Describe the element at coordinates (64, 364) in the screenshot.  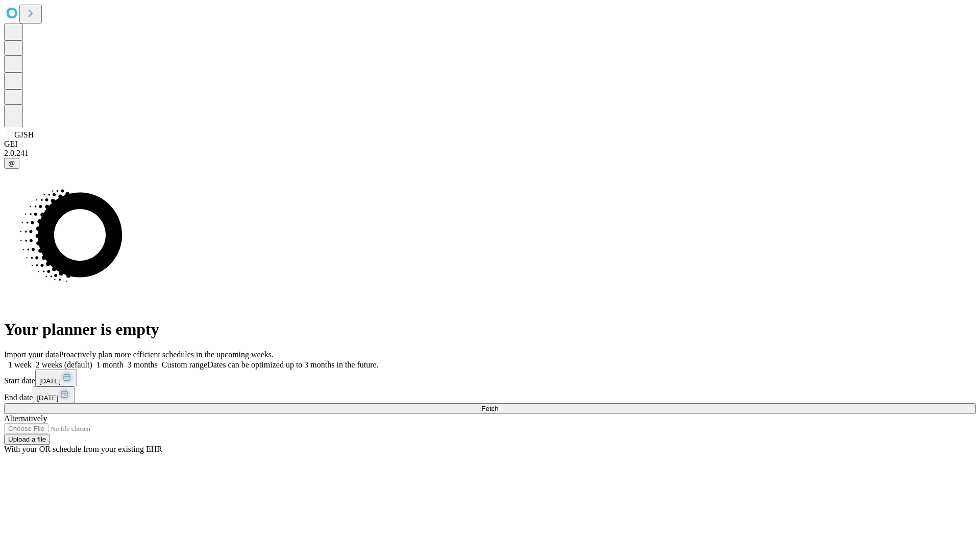
I see `span: 2 weeks (default)` at that location.